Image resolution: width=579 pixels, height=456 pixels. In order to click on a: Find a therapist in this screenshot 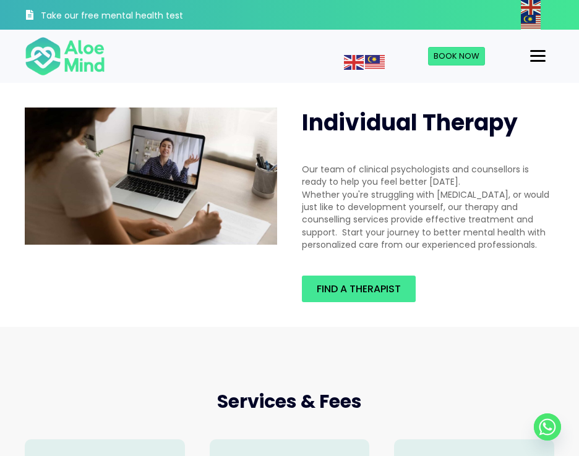, I will do `click(359, 289)`.